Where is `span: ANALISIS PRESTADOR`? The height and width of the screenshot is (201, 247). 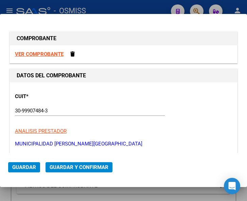
span: ANALISIS PRESTADOR is located at coordinates (41, 131).